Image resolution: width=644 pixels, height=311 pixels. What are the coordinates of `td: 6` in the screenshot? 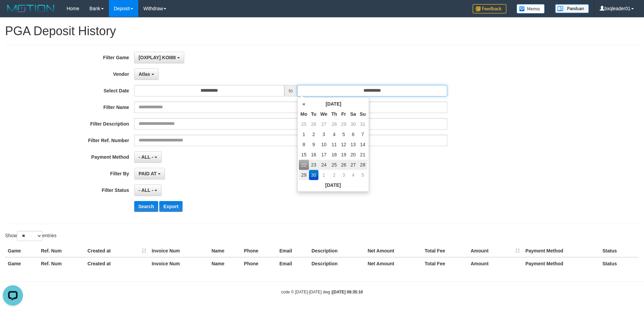 It's located at (353, 134).